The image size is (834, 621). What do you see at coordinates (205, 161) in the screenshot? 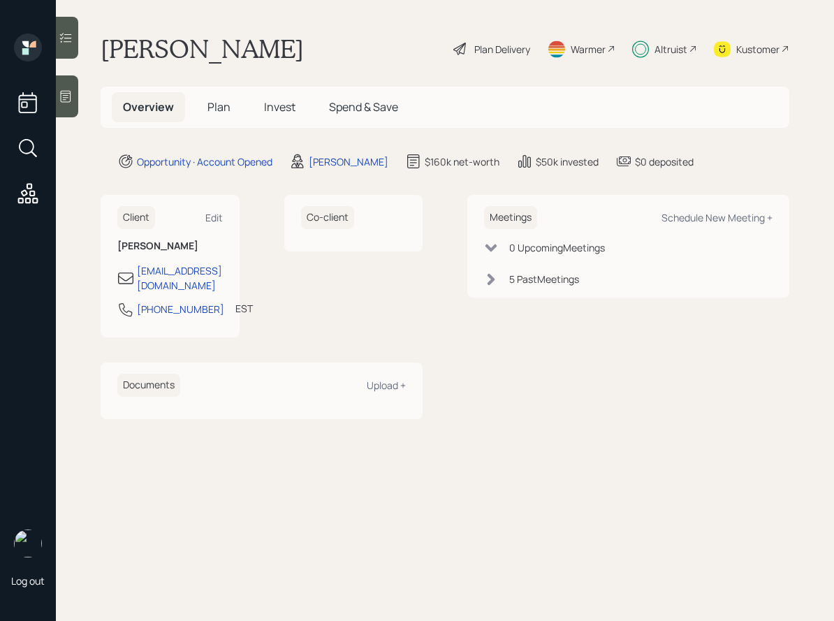
I see `div: Opportunity · Account Opened` at bounding box center [205, 161].